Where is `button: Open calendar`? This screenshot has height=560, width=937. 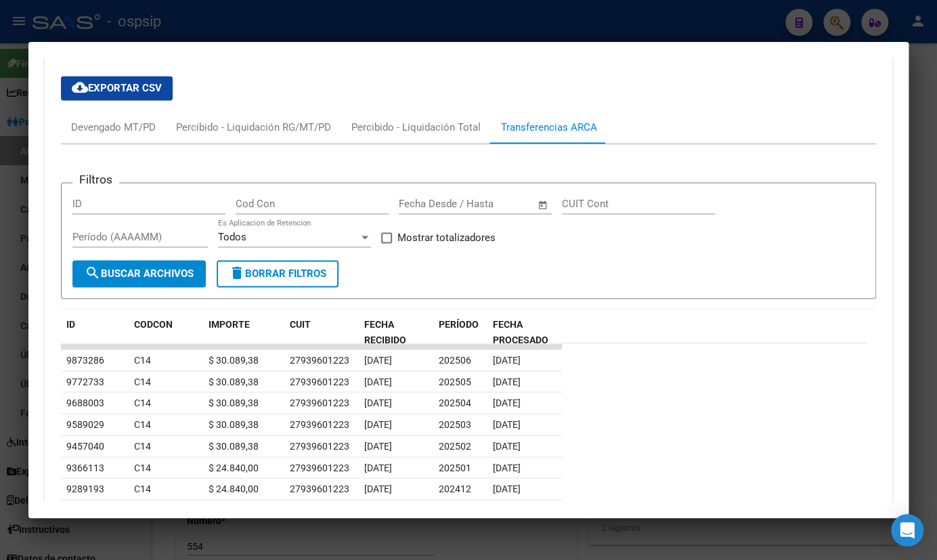
button: Open calendar is located at coordinates (543, 205).